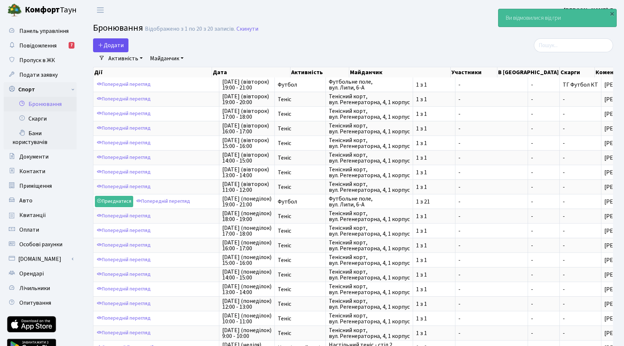  Describe the element at coordinates (580, 85) in the screenshot. I see `span: ТГ Футбол КТ` at that location.